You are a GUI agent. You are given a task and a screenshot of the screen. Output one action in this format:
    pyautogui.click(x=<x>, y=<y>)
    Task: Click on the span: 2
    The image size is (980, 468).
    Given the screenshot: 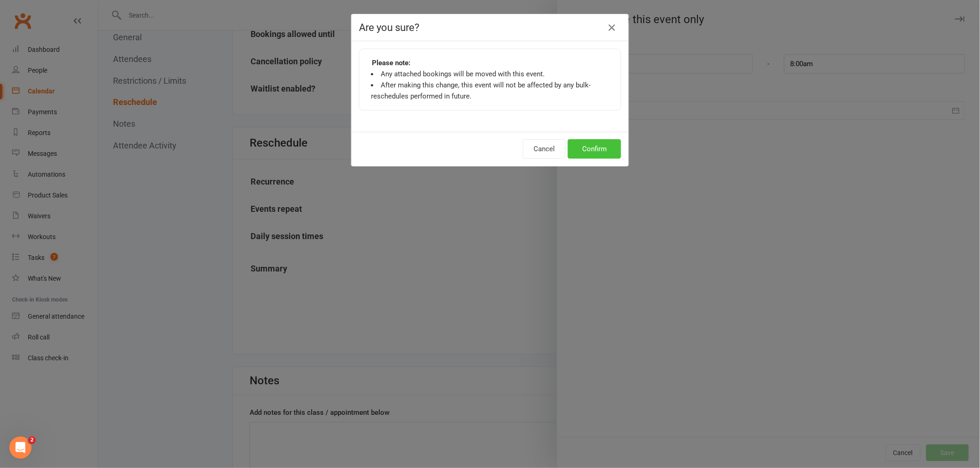 What is the action you would take?
    pyautogui.click(x=32, y=440)
    